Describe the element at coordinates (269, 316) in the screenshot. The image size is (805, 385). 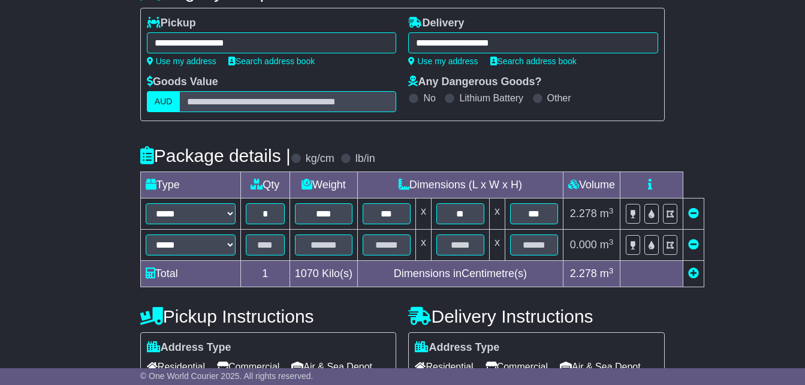
I see `h4: Pickup Instructions` at that location.